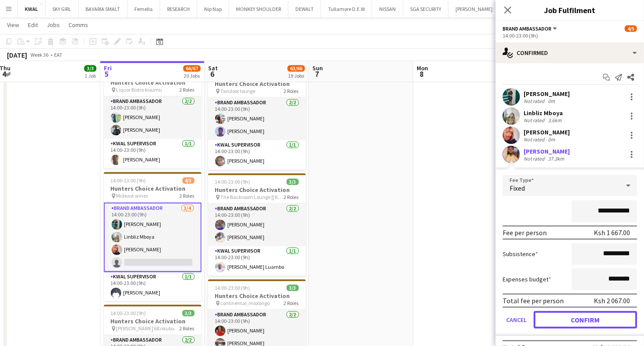  Describe the element at coordinates (153, 237) in the screenshot. I see `app-job-card: 14:00-23:00 (9h)4/5Hunters Choice Activation Mideast wines2 RolesBrand Ambassador3/414:00-23:00 (...` at that location.